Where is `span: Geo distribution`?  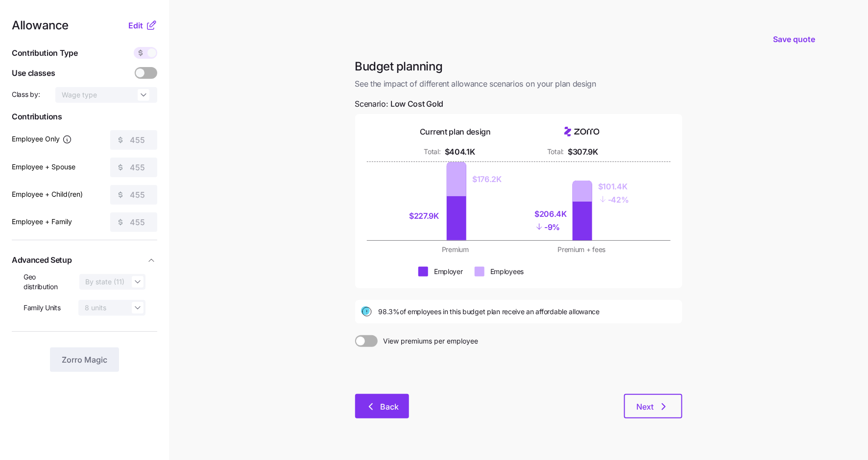 span: Geo distribution is located at coordinates (47, 282).